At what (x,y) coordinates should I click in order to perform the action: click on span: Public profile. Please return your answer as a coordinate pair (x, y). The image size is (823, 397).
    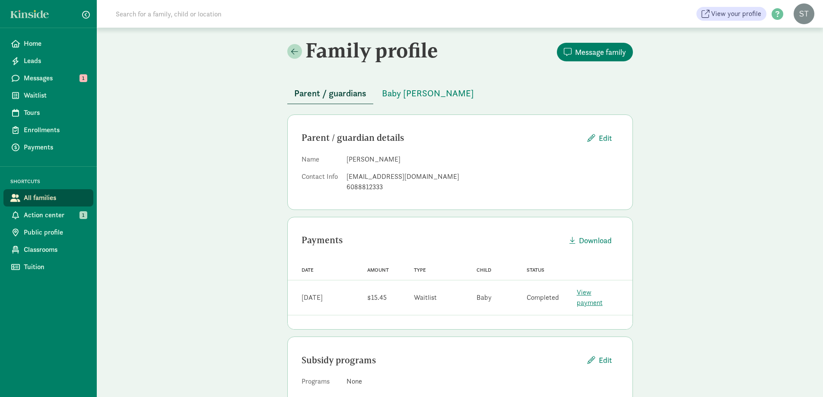
    Looking at the image, I should click on (55, 232).